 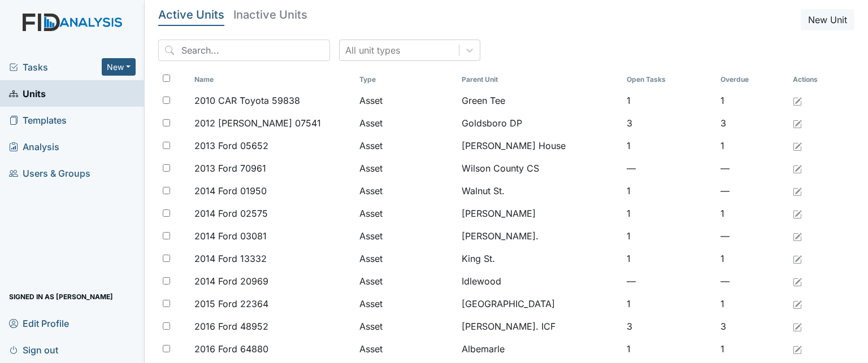 What do you see at coordinates (56, 67) in the screenshot?
I see `a: Tasks` at bounding box center [56, 67].